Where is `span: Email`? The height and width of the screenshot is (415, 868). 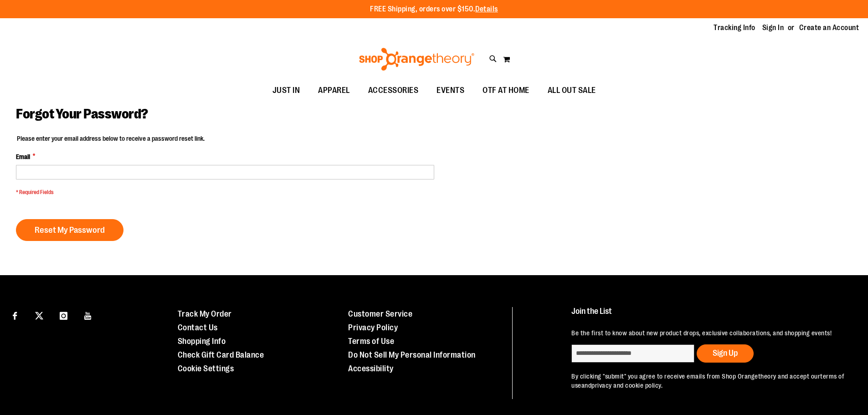 span: Email is located at coordinates (23, 156).